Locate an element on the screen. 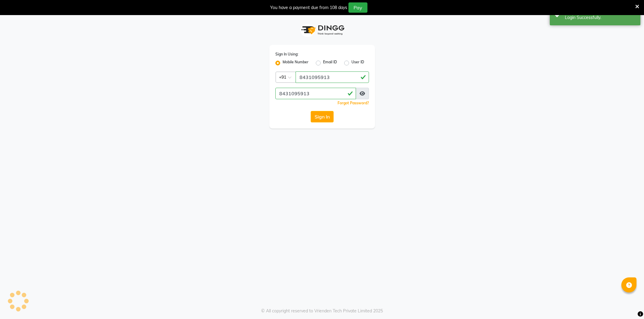 The height and width of the screenshot is (319, 644). button: Pay is located at coordinates (358, 7).